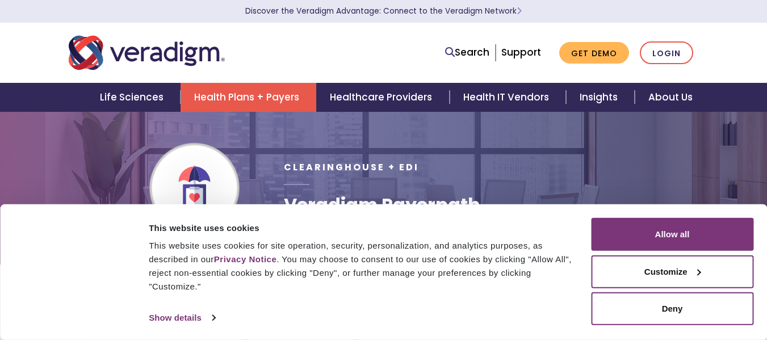  Describe the element at coordinates (666, 53) in the screenshot. I see `a: Login` at that location.